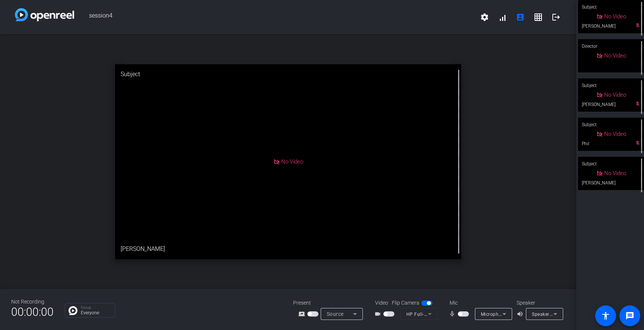 Image resolution: width=644 pixels, height=330 pixels. Describe the element at coordinates (485, 17) in the screenshot. I see `mat-icon: settings` at that location.